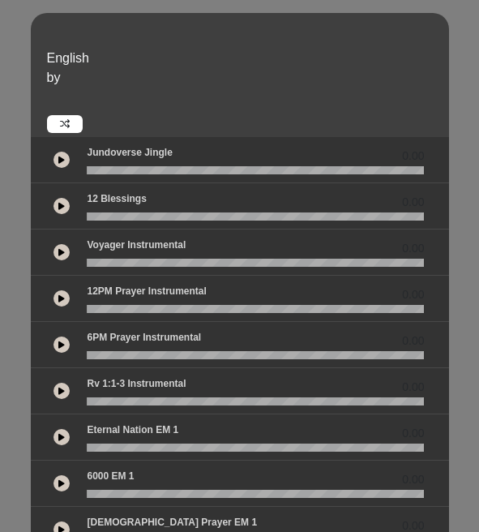 The height and width of the screenshot is (532, 479). I want to click on p: English, so click(246, 58).